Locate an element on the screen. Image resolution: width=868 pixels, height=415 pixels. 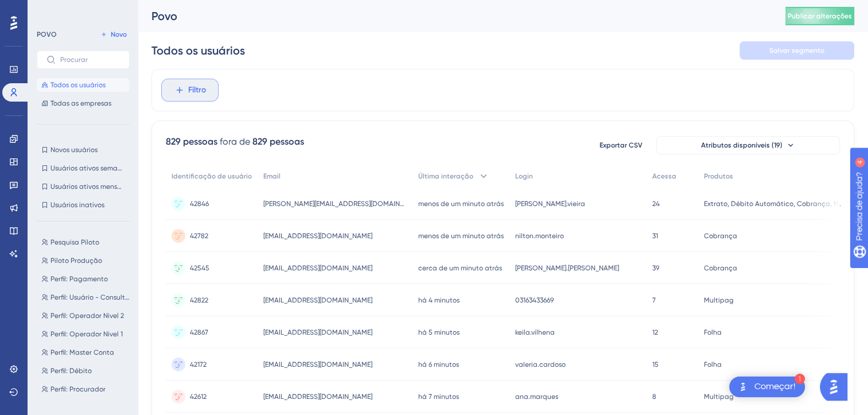
span: keila.vilhena is located at coordinates (534, 332).